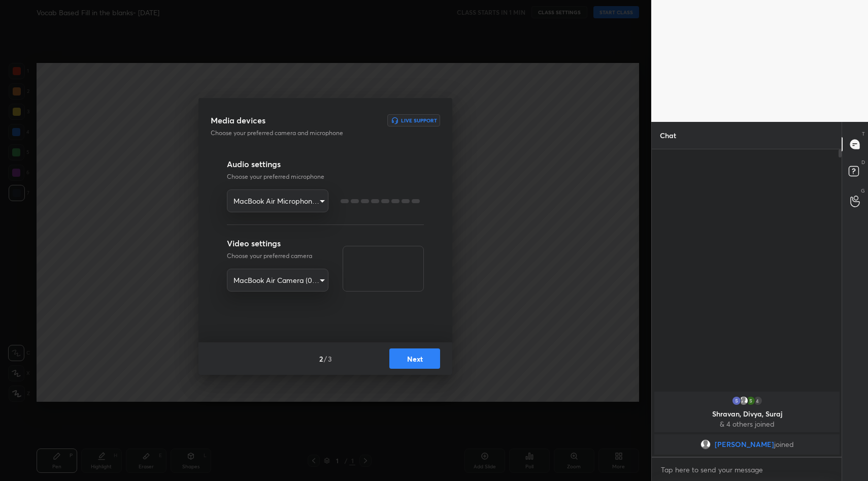 This screenshot has width=868, height=481. What do you see at coordinates (747, 414) in the screenshot?
I see `p: Shravan, Divya, Suraj` at bounding box center [747, 414].